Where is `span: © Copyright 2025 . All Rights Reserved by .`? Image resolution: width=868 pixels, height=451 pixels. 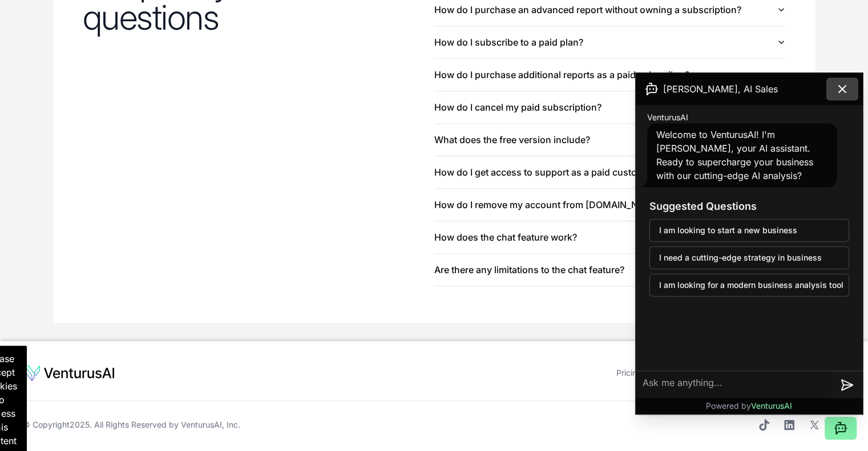
span: © Copyright 2025 . All Rights Reserved by . is located at coordinates (131, 425).